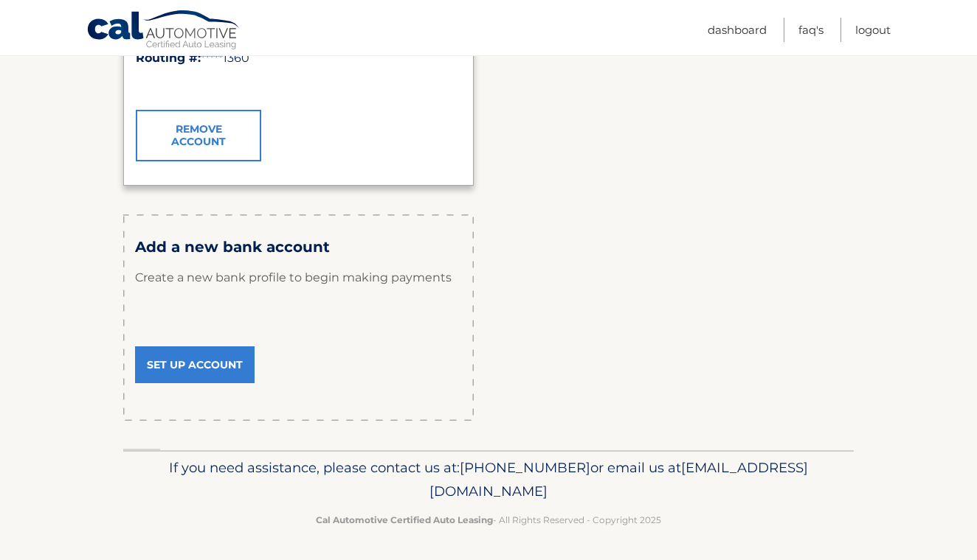 This screenshot has height=560, width=977. I want to click on p: - All Rights Reserved - Copyright 2025, so click(488, 520).